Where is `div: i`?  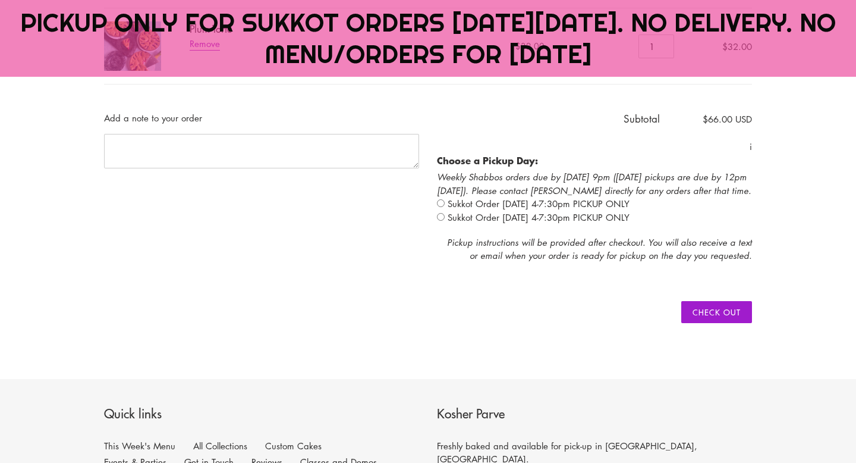
div: i is located at coordinates (586, 228).